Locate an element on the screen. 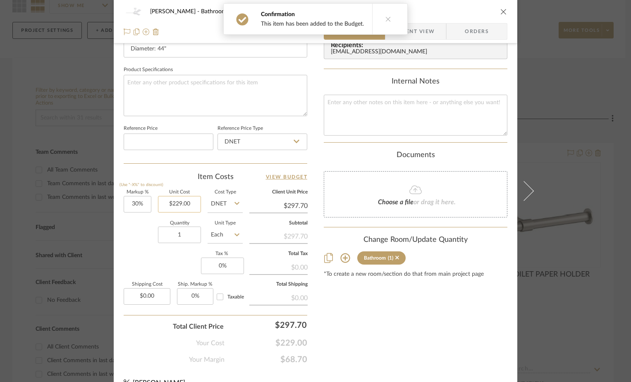 The height and width of the screenshot is (382, 631). div: (1) is located at coordinates (390, 258).